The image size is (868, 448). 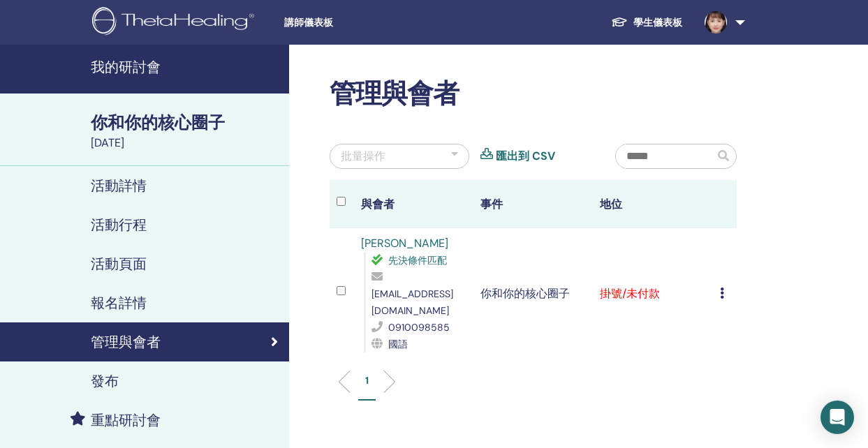 I want to click on font: 國語, so click(x=398, y=344).